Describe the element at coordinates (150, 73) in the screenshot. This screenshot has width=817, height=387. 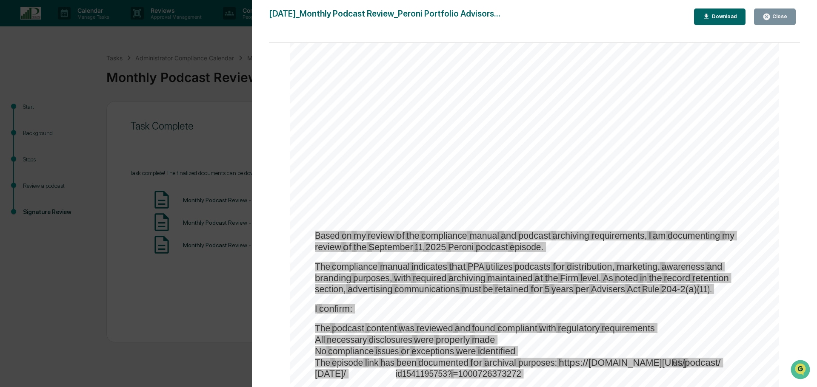
I see `button: Start new chat` at that location.